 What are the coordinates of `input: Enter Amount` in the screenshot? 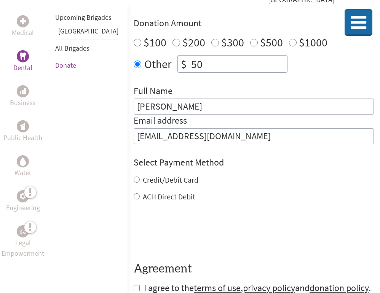 It's located at (238, 64).